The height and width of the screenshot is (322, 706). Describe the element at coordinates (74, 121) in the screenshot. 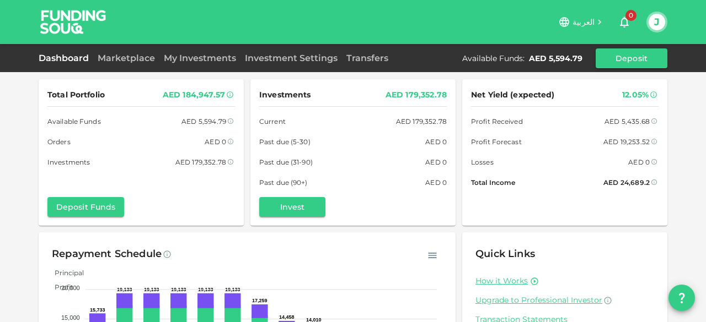

I see `span: Available Funds` at that location.